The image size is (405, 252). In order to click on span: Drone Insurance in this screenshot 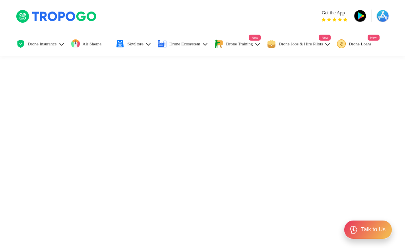, I will do `click(42, 44)`.